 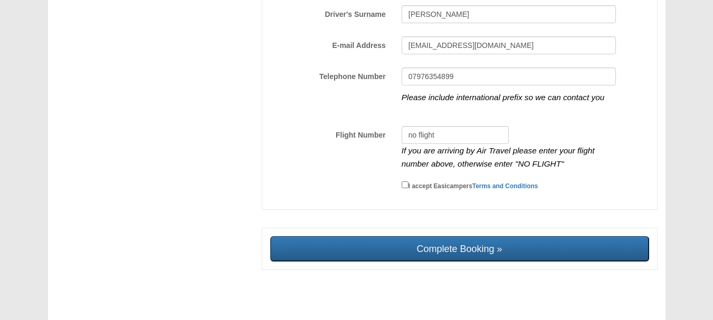 I want to click on input: I accept EasicampersTerms and Conditions, so click(x=405, y=185).